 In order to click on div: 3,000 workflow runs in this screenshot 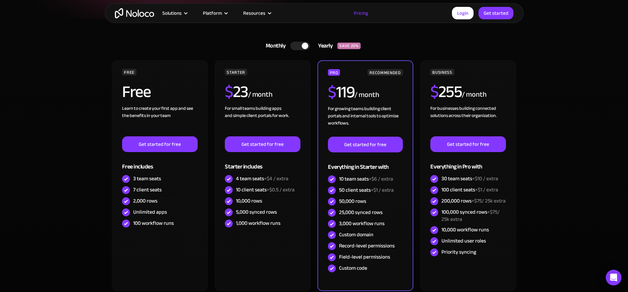, I will do `click(362, 223)`.